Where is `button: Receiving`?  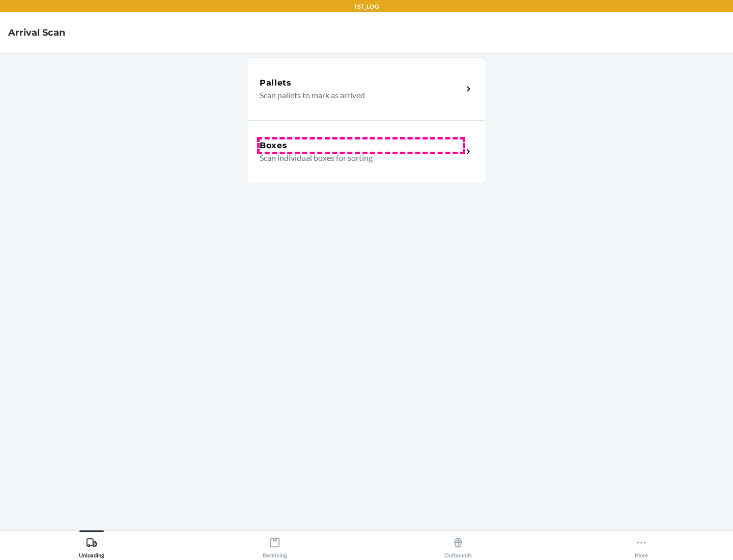
button: Receiving is located at coordinates (275, 544).